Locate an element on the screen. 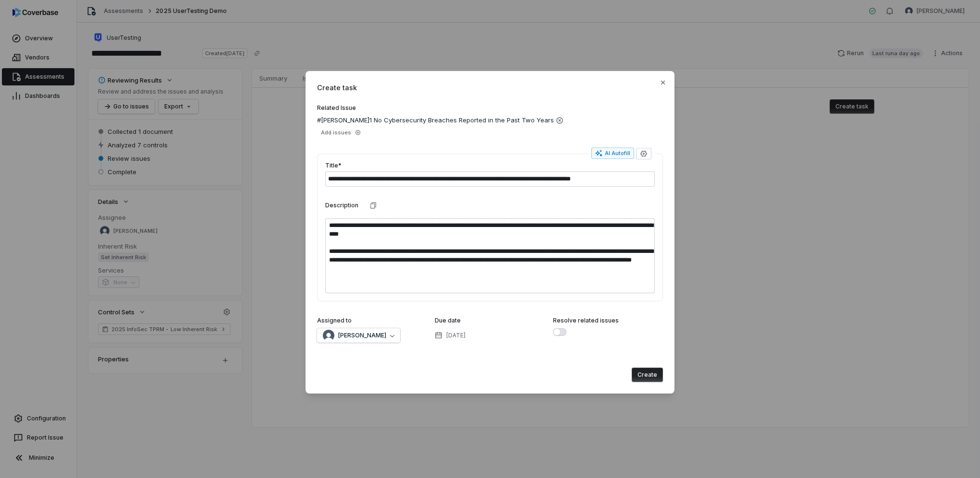 The image size is (980, 478). button: Create is located at coordinates (647, 375).